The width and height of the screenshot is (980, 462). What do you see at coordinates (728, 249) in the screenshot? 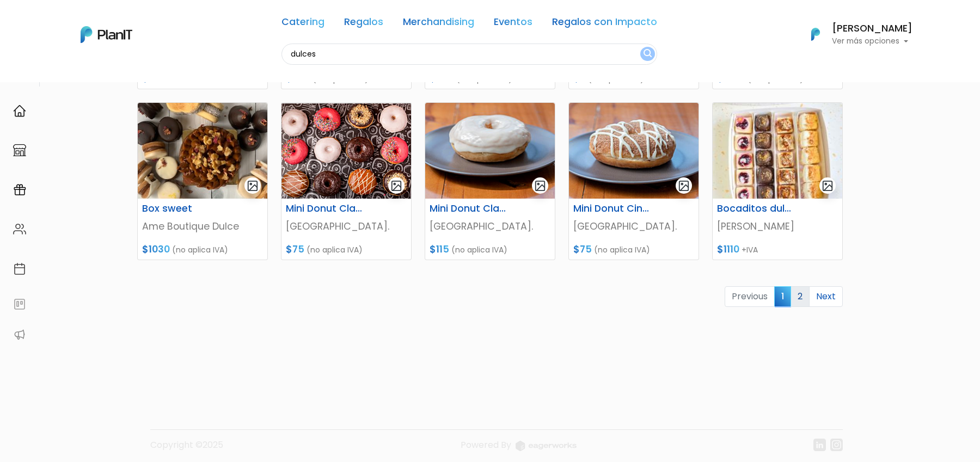
I see `span: $1110` at bounding box center [728, 249].